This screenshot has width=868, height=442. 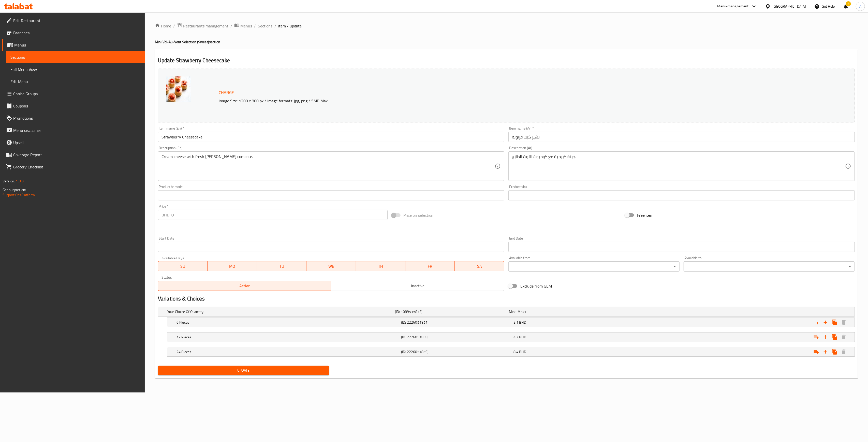 What do you see at coordinates (288, 337) in the screenshot?
I see `h5: 12 Pieces` at bounding box center [288, 337].